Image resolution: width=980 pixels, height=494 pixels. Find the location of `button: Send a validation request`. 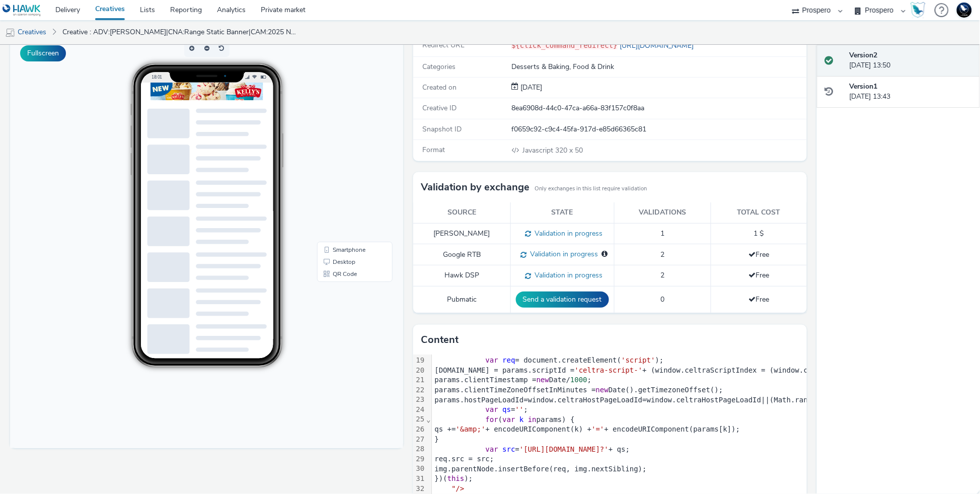

button: Send a validation request is located at coordinates (562, 300).